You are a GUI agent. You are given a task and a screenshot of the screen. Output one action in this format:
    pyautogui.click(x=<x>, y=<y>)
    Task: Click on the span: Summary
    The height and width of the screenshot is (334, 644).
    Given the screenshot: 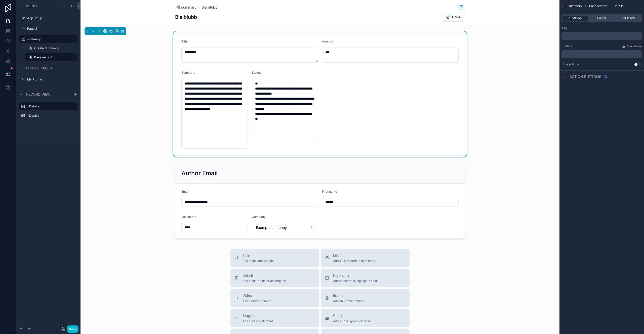 What is the action you would take?
    pyautogui.click(x=188, y=72)
    